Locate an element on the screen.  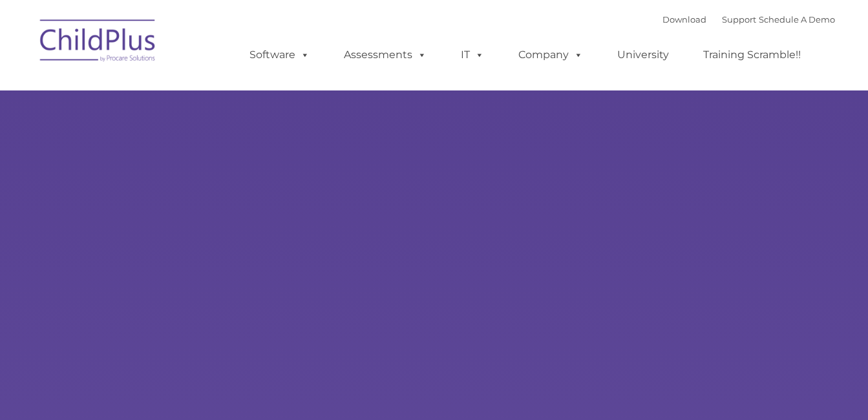
a: Training Scramble!! is located at coordinates (752, 55).